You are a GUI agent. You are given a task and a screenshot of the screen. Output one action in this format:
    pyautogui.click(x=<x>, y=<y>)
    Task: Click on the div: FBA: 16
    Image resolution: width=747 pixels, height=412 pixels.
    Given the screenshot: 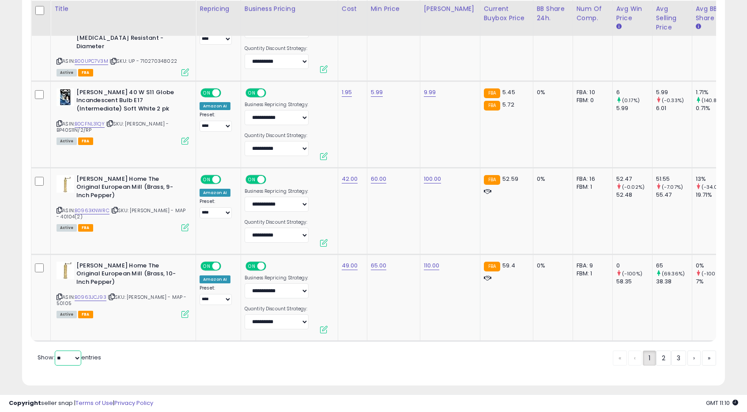 What is the action you would take?
    pyautogui.click(x=591, y=179)
    